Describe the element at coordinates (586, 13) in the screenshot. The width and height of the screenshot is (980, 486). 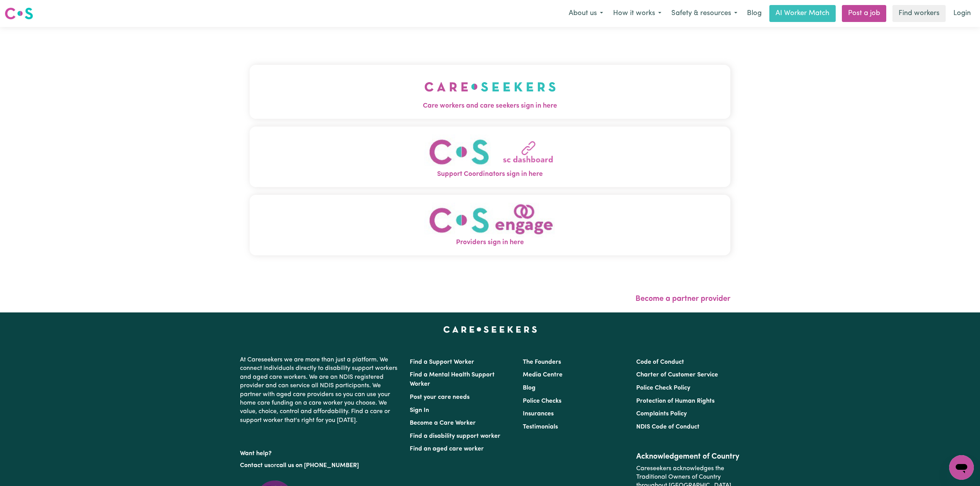
I see `button: About us` at that location.